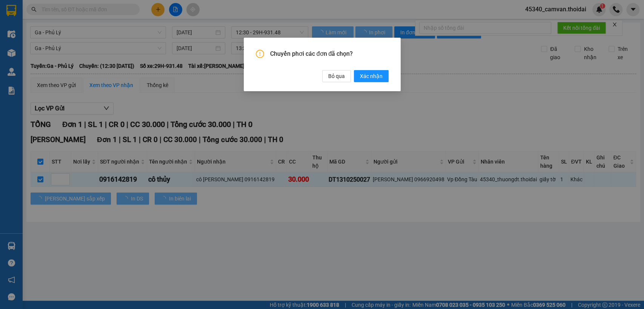  Describe the element at coordinates (329, 54) in the screenshot. I see `span: Chuyển phơi các đơn đã chọn?` at that location.